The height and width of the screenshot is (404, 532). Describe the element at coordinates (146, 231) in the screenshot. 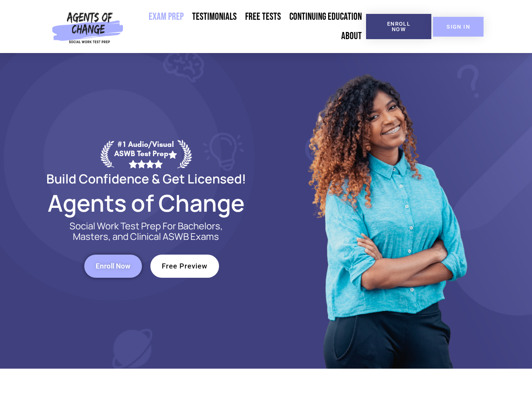

I see `p: Social Work Test Prep For Bachelors, Masters, and Clinical ASWB Exams` at that location.